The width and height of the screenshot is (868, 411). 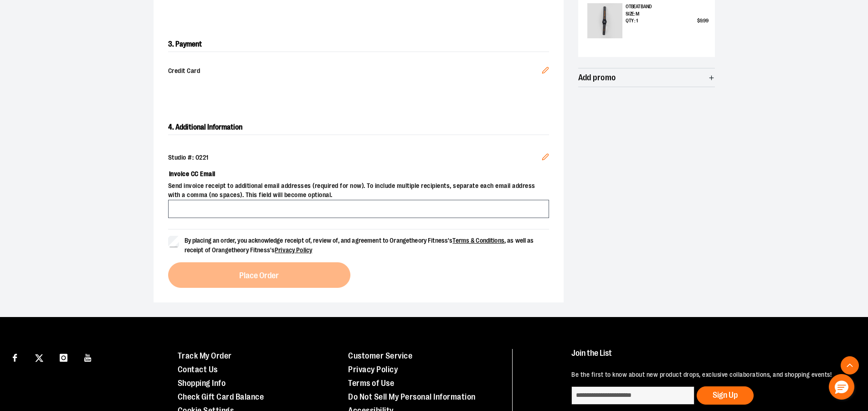 I want to click on h2: 4. Additional Information, so click(x=359, y=127).